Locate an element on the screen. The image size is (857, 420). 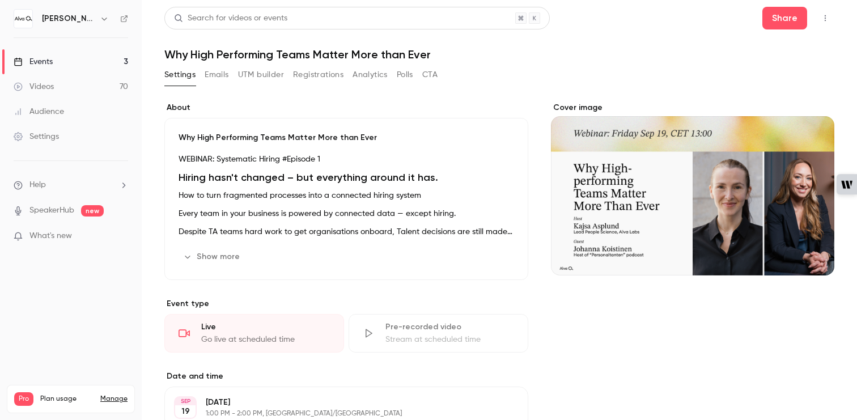
h1: Hiring hasn't changed – but everything around it has. is located at coordinates (346, 177).